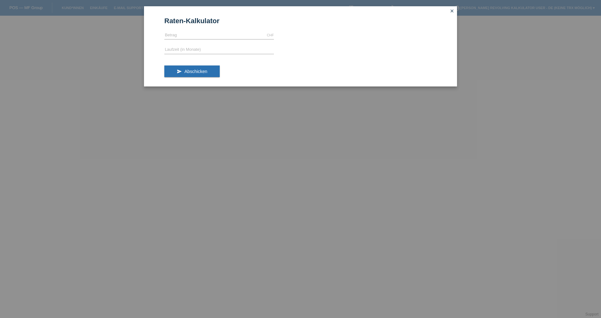 The width and height of the screenshot is (601, 318). What do you see at coordinates (301, 21) in the screenshot?
I see `h1: Raten-Kalkulator` at bounding box center [301, 21].